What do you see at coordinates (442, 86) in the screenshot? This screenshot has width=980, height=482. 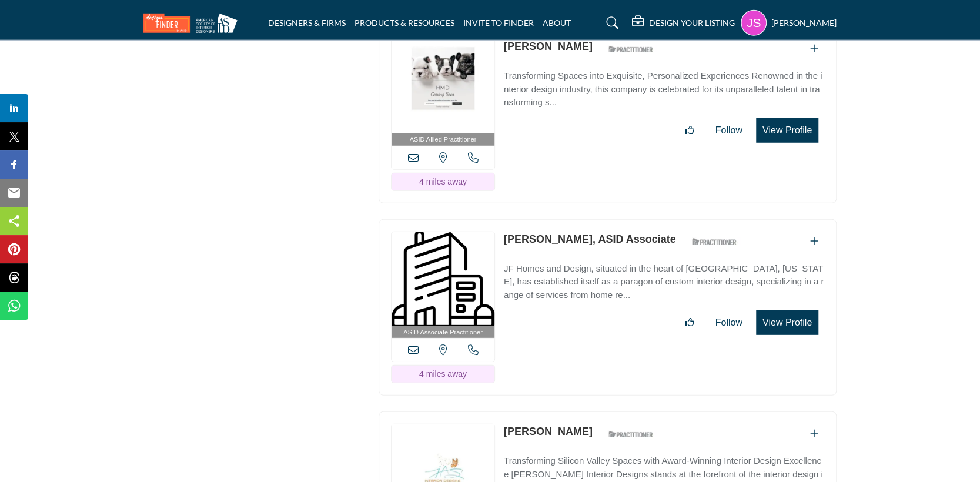 I see `img: Hilda Moattar` at bounding box center [442, 86].